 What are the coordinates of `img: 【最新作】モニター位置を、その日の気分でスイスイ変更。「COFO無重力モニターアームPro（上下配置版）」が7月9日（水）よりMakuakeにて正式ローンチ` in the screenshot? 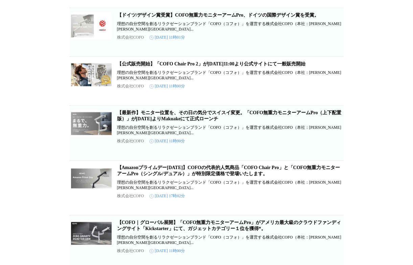 It's located at (91, 123).